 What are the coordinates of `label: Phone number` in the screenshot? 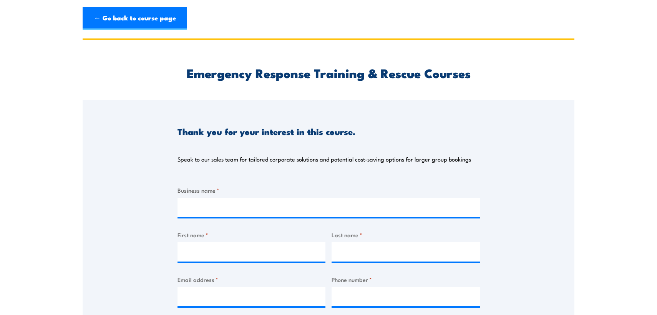 It's located at (406, 279).